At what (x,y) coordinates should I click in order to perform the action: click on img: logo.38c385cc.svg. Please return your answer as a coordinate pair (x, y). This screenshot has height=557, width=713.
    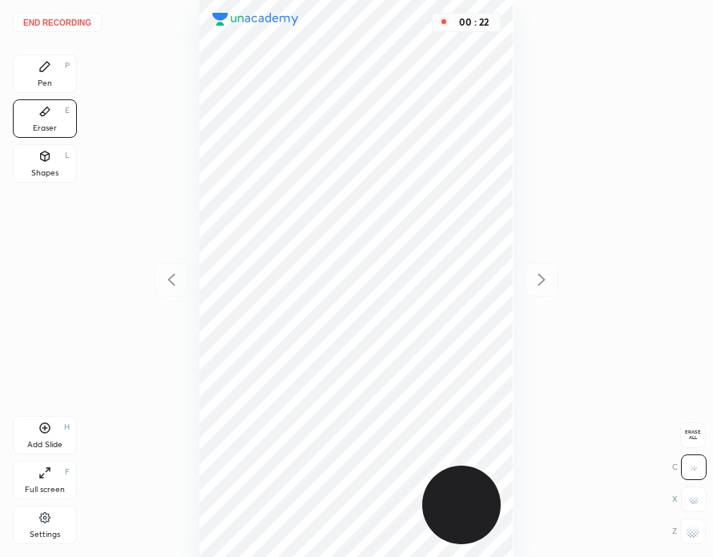
    Looking at the image, I should click on (256, 19).